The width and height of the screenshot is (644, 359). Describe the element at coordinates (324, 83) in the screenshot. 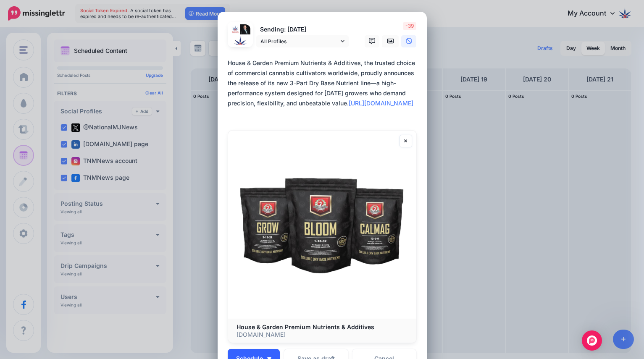

I see `div: House & Garden Premium Nutrients & Additives, the trusted choice of commercial cannabis cultivato...` at that location.